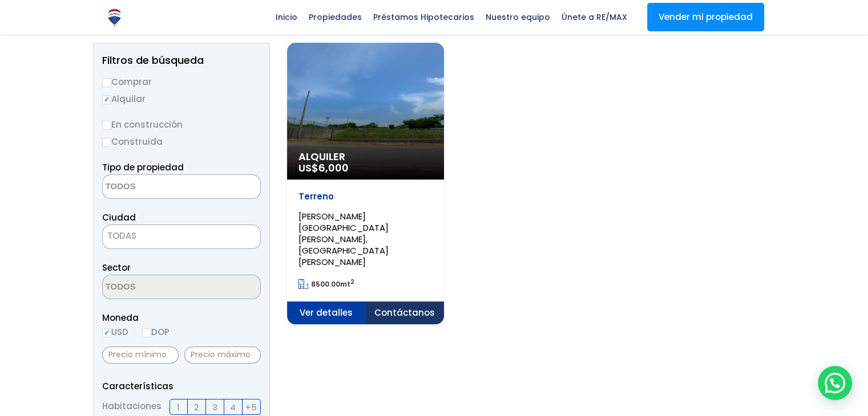  Describe the element at coordinates (214, 407) in the screenshot. I see `span: 3` at that location.